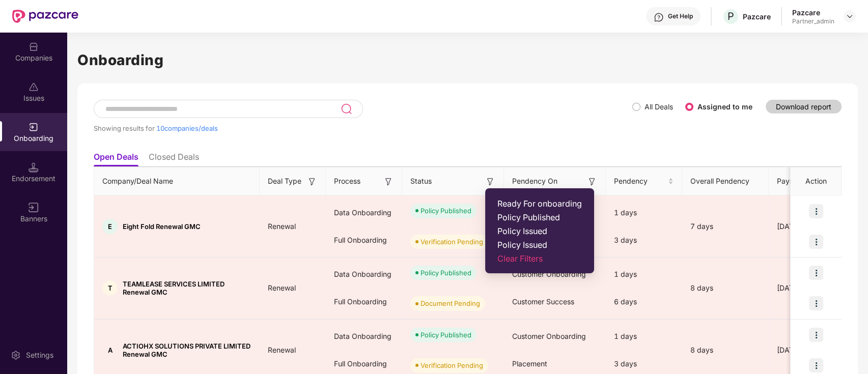 The height and width of the screenshot is (374, 868). Describe the element at coordinates (726, 181) in the screenshot. I see `th: Overall Pendency` at that location.